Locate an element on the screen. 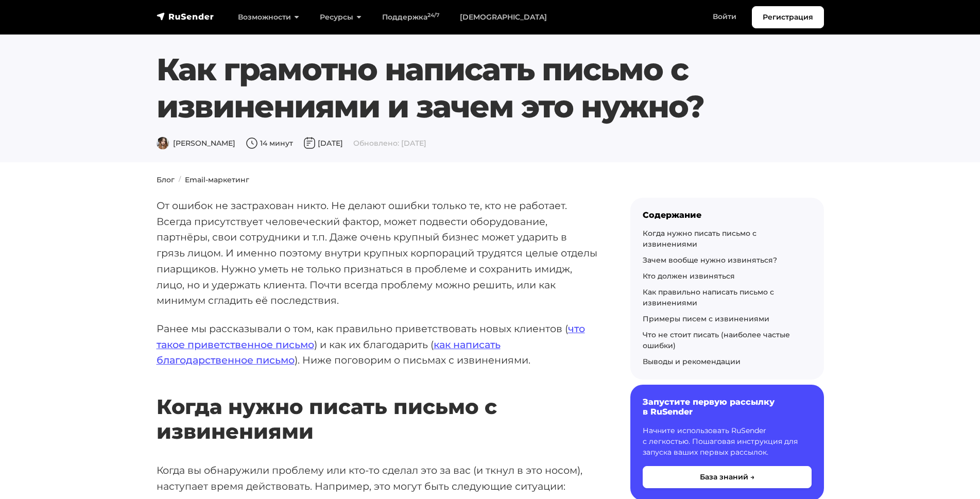 This screenshot has width=980, height=499. p: Начните использовать RuSender с легкостью. Пошаговая инструкция для запуска ваших первых рассылок. is located at coordinates (727, 441).